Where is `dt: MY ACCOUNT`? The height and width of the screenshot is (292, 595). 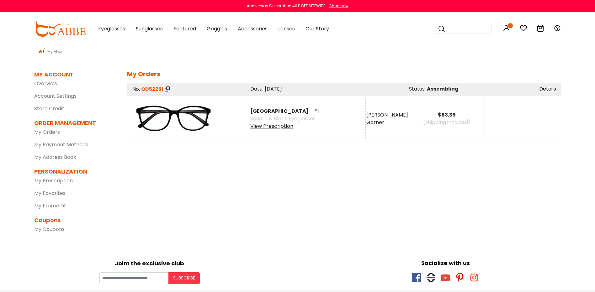 dt: MY ACCOUNT is located at coordinates (54, 74).